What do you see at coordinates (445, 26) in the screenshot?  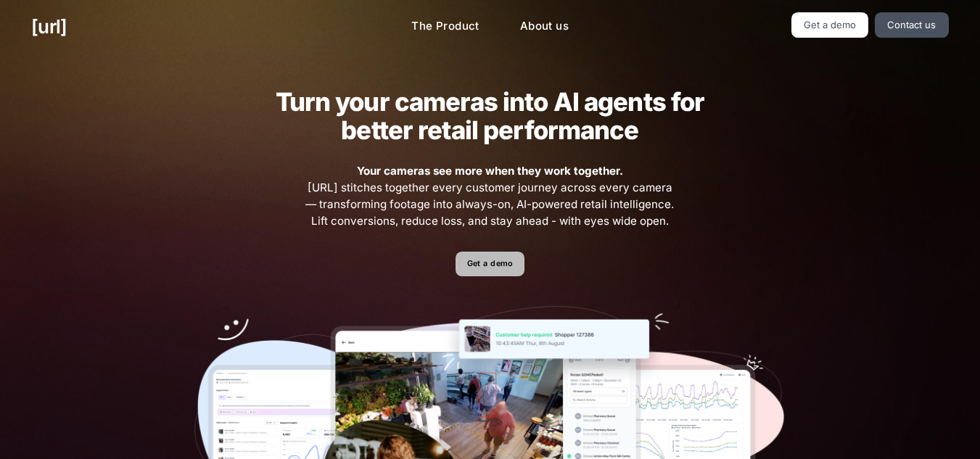 I see `a: The Product` at bounding box center [445, 26].